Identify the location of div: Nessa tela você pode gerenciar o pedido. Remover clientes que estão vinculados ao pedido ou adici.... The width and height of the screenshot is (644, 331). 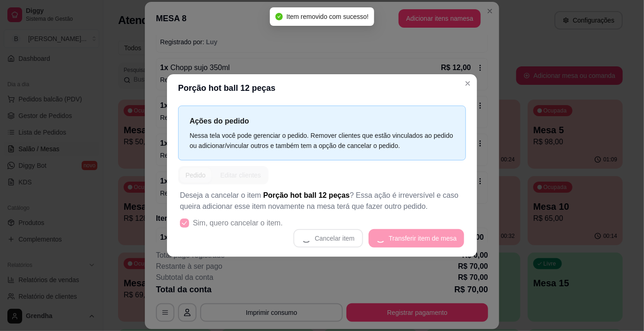
(322, 140).